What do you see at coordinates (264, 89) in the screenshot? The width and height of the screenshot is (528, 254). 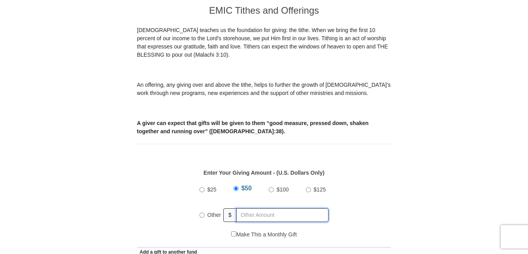 I see `p: An offering, any giving over and above the tithe, helps to further the growth of [DEMOGRAPHIC_DAT...` at bounding box center [264, 89].